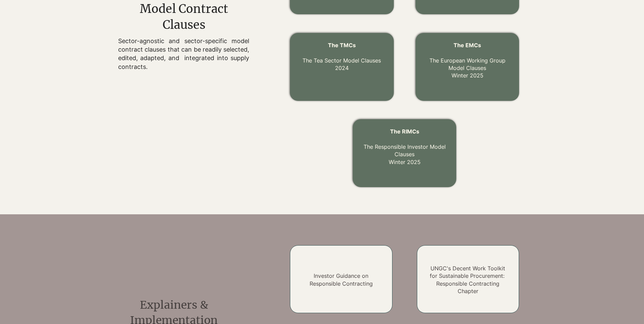  Describe the element at coordinates (405, 132) in the screenshot. I see `span: The RIMCs` at that location.